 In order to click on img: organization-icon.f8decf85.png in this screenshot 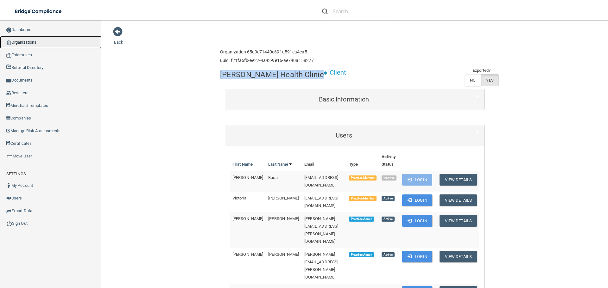, I will do `click(9, 43)`.